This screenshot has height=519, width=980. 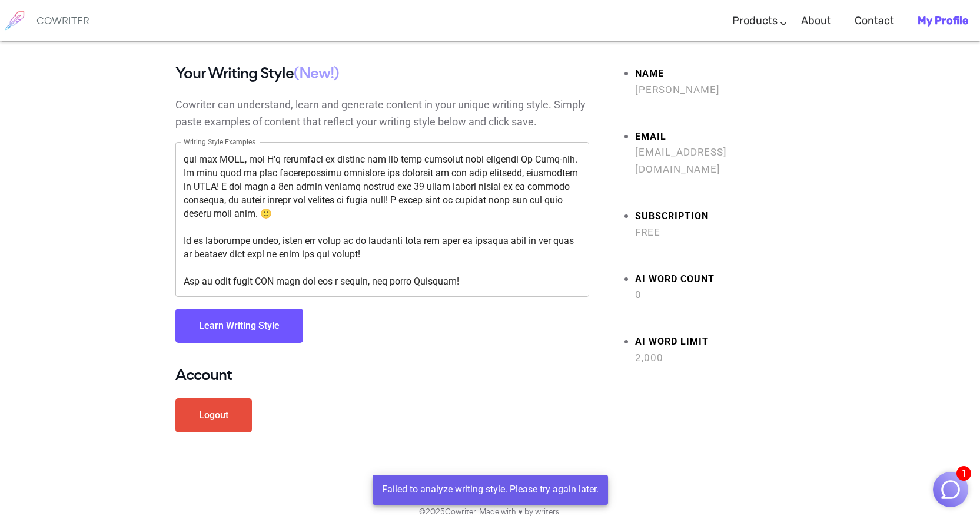 I want to click on span: (New!), so click(x=316, y=73).